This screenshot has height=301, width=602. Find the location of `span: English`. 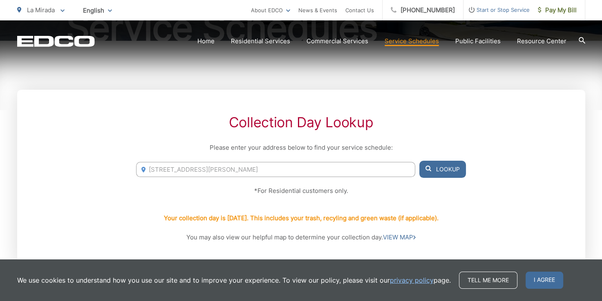

span: English is located at coordinates (97, 10).